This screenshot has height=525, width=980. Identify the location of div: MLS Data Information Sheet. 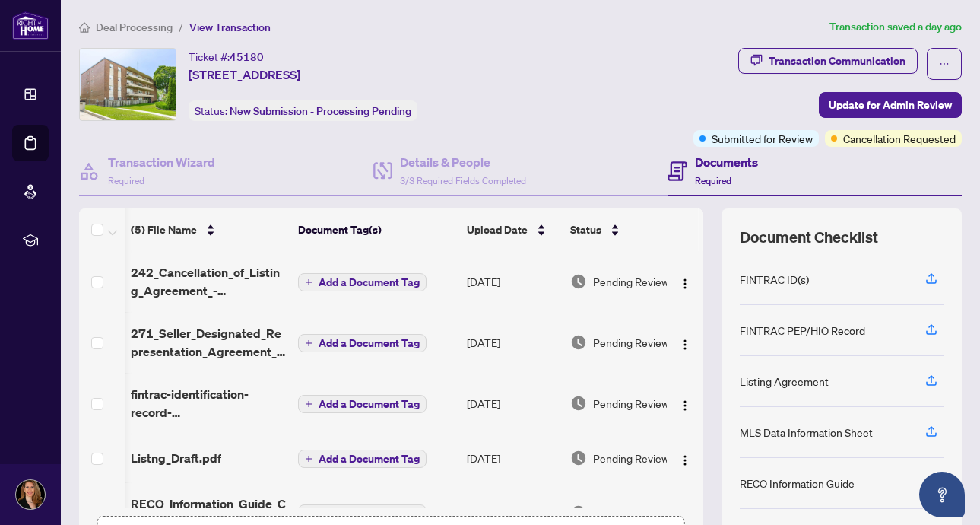
(806, 432).